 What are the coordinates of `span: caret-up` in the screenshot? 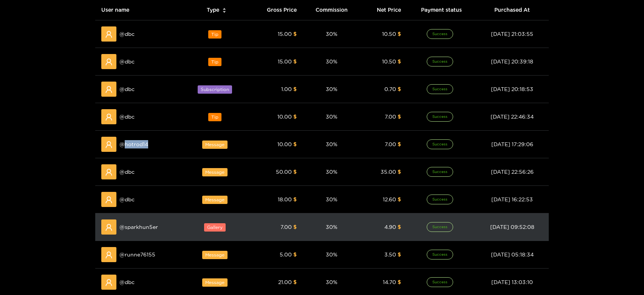 It's located at (224, 9).